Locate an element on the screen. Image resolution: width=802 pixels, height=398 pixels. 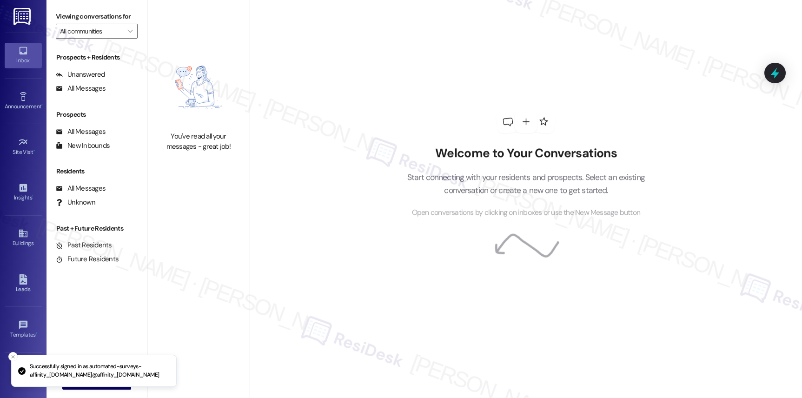
h2: Welcome to Your Conversations is located at coordinates (526, 154).